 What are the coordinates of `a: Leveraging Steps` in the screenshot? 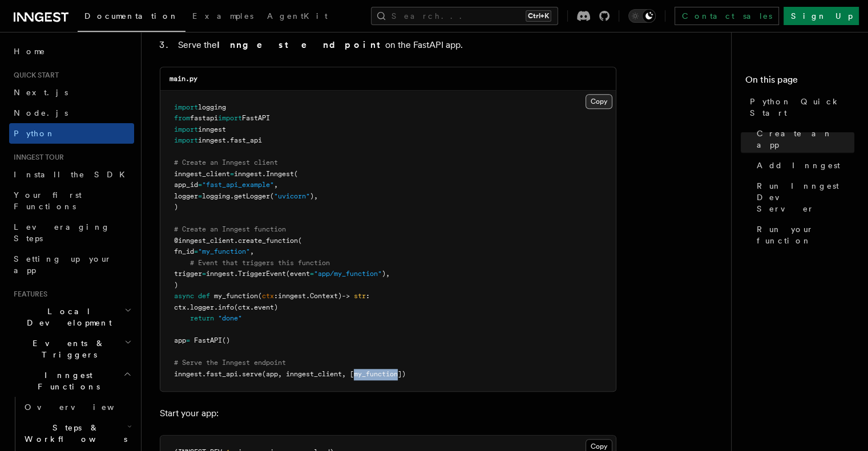 It's located at (72, 233).